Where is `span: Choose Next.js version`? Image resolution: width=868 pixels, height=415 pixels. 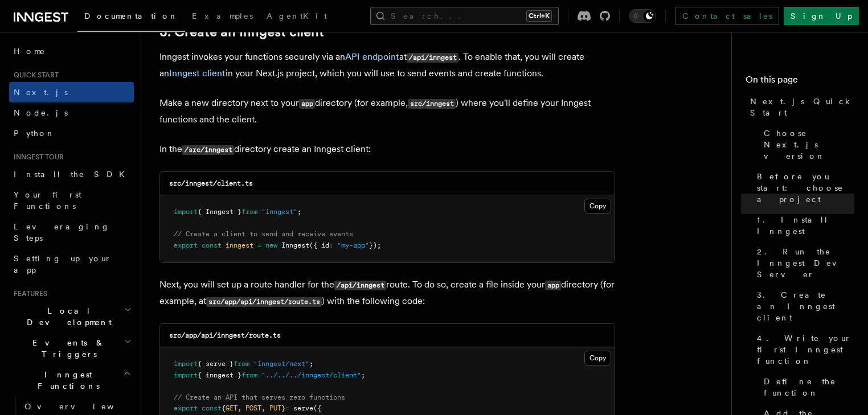 span: Choose Next.js version is located at coordinates (809, 144).